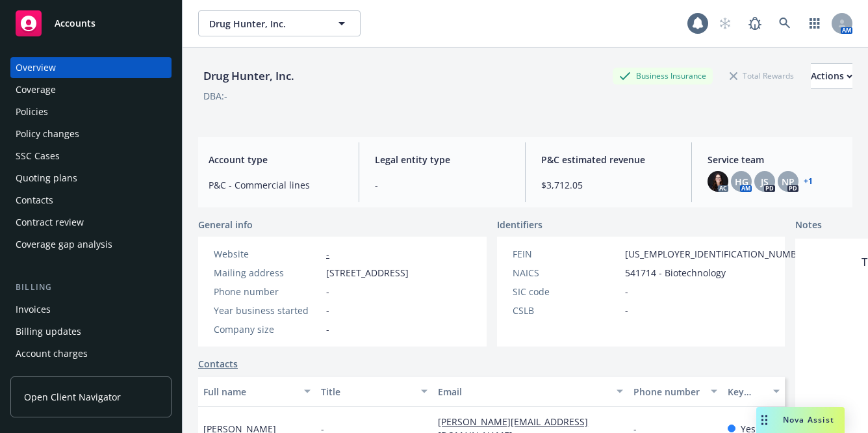 The height and width of the screenshot is (433, 868). Describe the element at coordinates (91, 222) in the screenshot. I see `a: Contract review` at that location.